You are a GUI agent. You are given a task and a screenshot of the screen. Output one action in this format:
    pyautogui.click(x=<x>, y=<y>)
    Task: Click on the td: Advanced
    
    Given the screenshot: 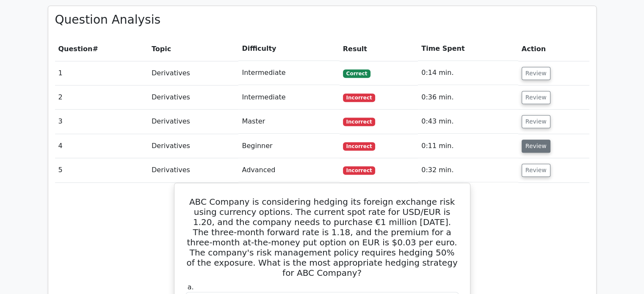 What is the action you would take?
    pyautogui.click(x=289, y=170)
    